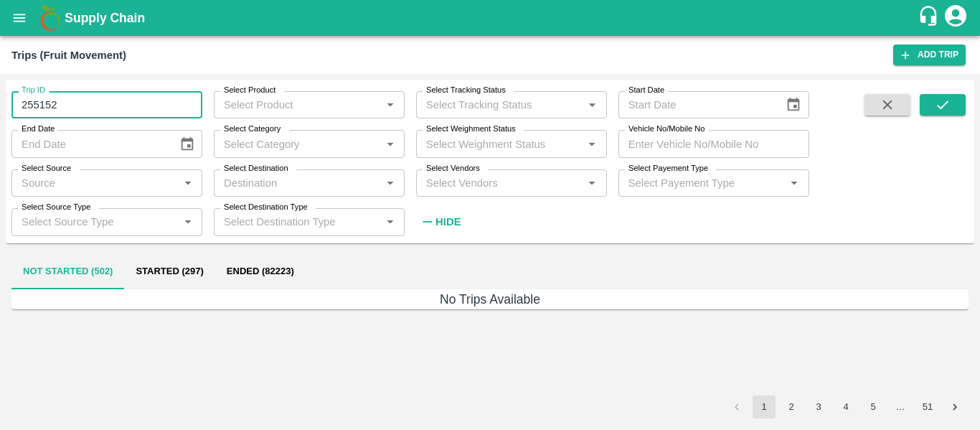  What do you see at coordinates (930, 18) in the screenshot?
I see `div: customer-support` at bounding box center [930, 18].